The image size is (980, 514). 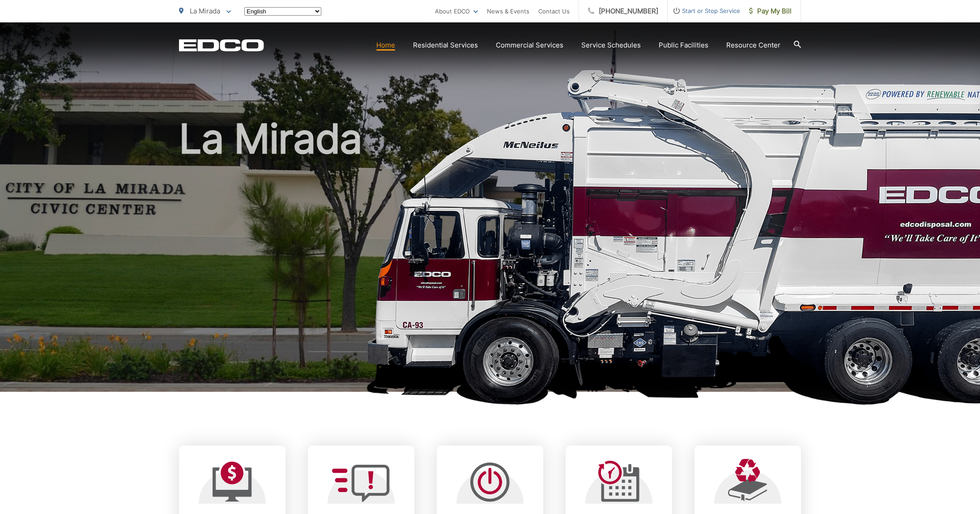 I want to click on a: News & Events, so click(x=508, y=11).